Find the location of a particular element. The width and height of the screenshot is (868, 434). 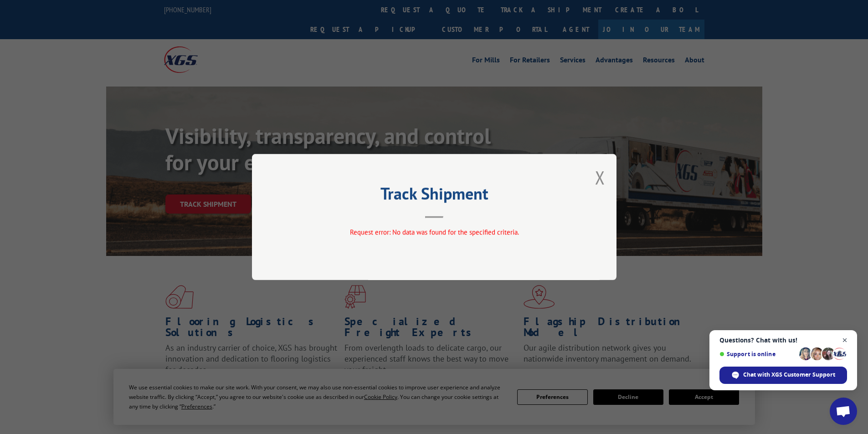

span: Support is online is located at coordinates (758, 354).